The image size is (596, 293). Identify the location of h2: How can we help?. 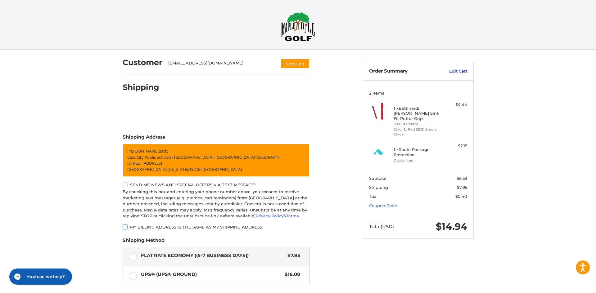
(39, 10).